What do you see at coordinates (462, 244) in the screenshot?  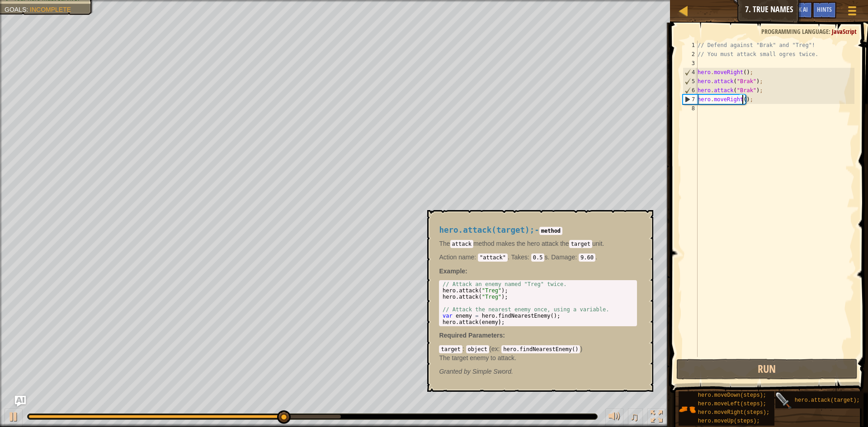 I see `code: attack` at bounding box center [462, 244].